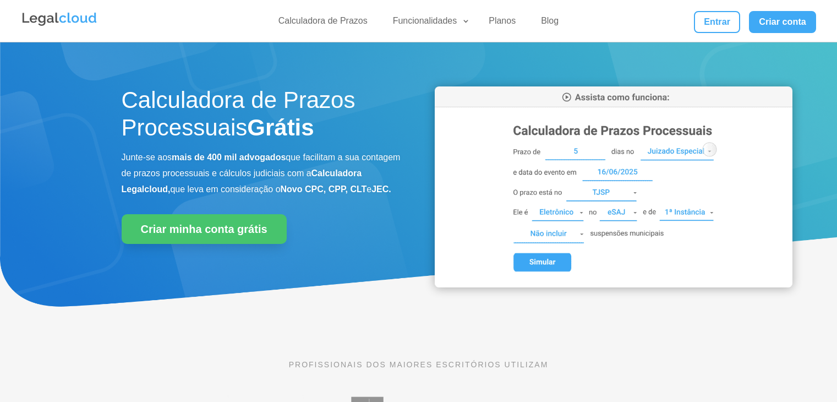  I want to click on a: Planos, so click(502, 23).